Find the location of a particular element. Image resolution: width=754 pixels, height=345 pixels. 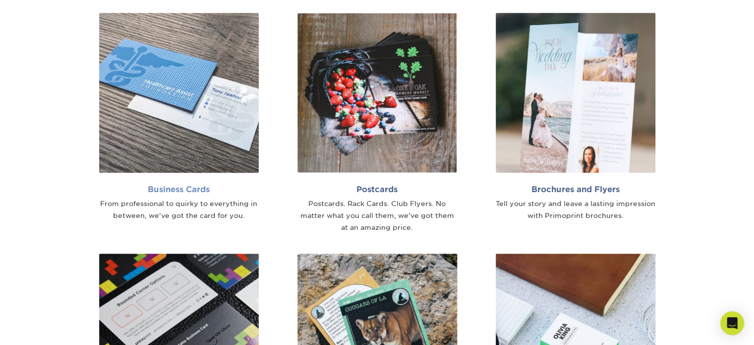

img: Postcards is located at coordinates (377, 93).